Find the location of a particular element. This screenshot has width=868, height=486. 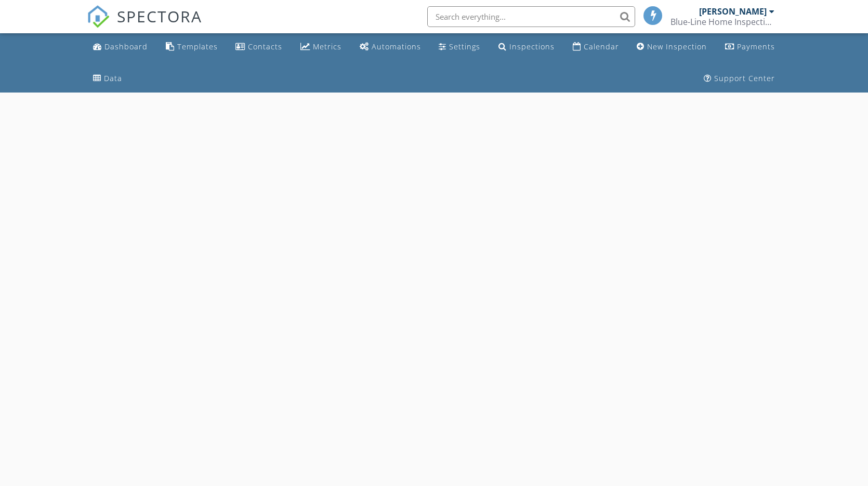

div: Templates is located at coordinates (197, 46).